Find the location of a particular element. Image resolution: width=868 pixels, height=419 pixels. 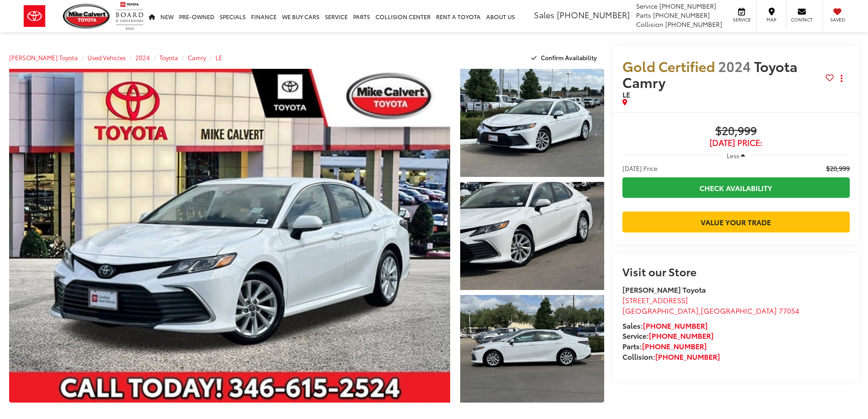

span: Confirm Availability is located at coordinates (568, 58).